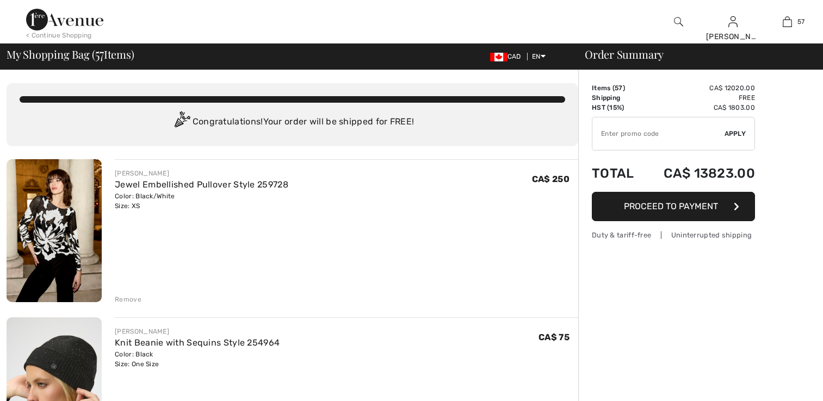 The image size is (823, 401). What do you see at coordinates (617, 108) in the screenshot?
I see `td: HST (15%)` at bounding box center [617, 108].